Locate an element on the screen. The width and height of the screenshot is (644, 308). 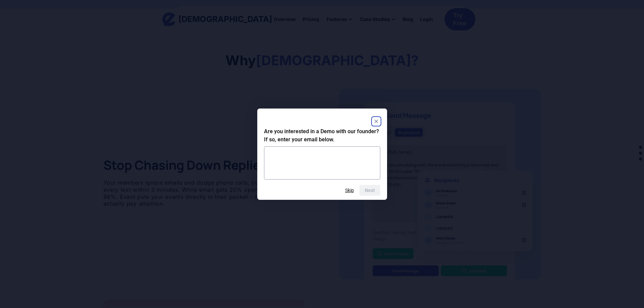
button: Skip is located at coordinates (350, 191).